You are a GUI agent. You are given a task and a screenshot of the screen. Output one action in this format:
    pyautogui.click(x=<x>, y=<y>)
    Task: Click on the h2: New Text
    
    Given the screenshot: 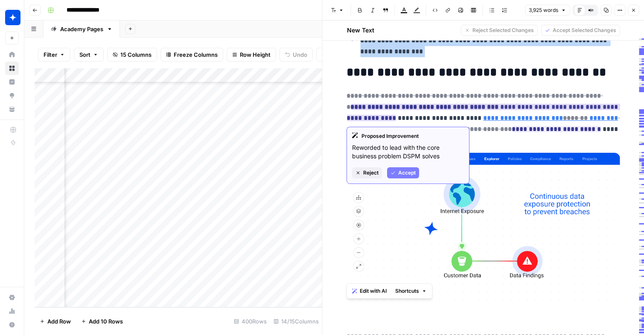 What is the action you would take?
    pyautogui.click(x=360, y=30)
    